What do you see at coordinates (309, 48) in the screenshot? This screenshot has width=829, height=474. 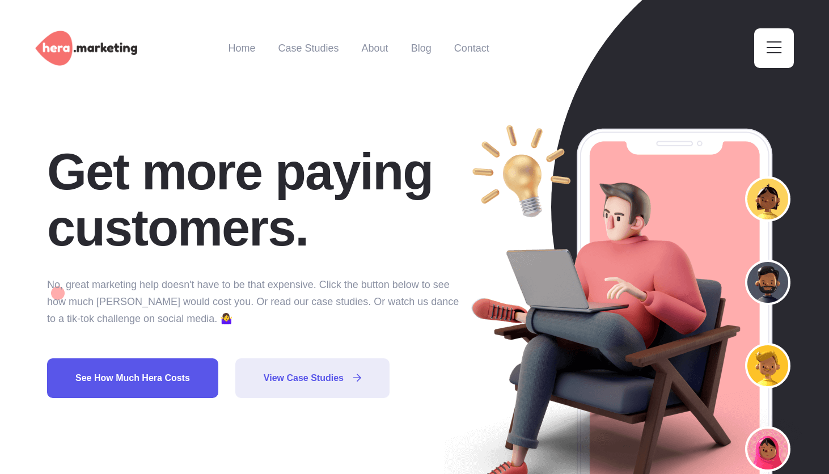 I see `a: Case Studies` at bounding box center [309, 48].